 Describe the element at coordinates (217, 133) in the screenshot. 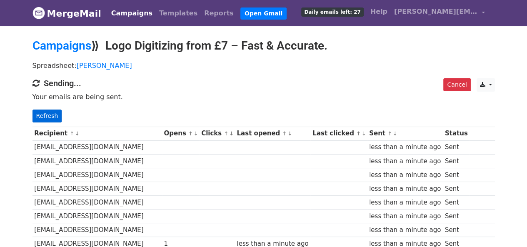

I see `th: Clicks` at that location.